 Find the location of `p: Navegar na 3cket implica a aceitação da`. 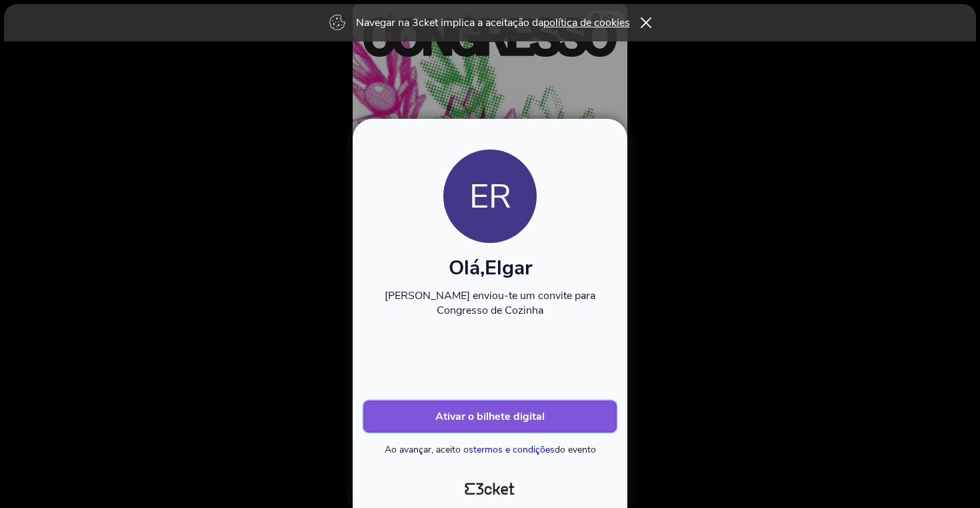

p: Navegar na 3cket implica a aceitação da is located at coordinates (493, 22).